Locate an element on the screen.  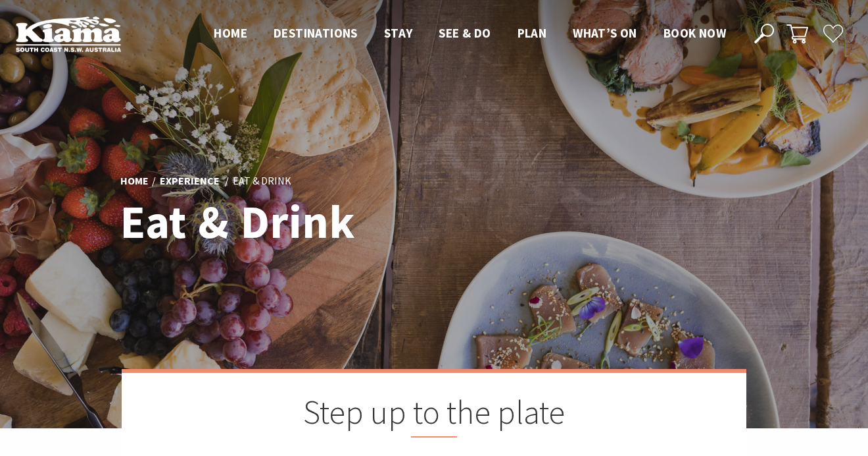
a: Experience is located at coordinates (190, 181).